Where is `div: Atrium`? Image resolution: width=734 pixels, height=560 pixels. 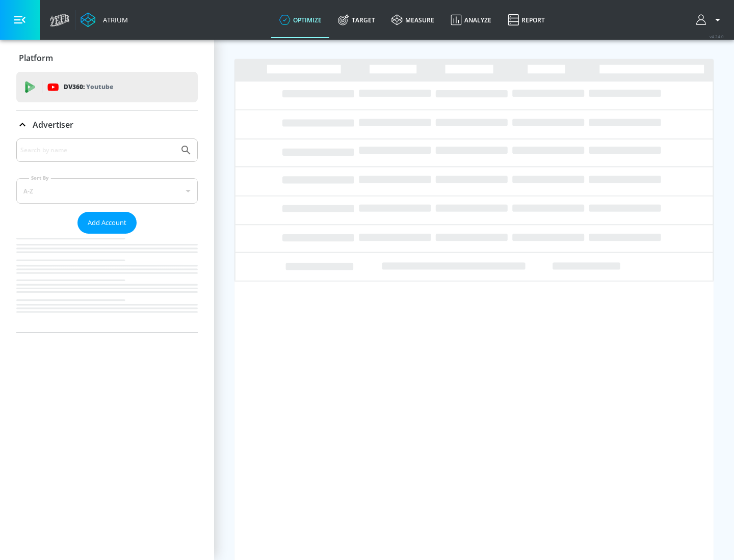 div: Atrium is located at coordinates (113, 20).